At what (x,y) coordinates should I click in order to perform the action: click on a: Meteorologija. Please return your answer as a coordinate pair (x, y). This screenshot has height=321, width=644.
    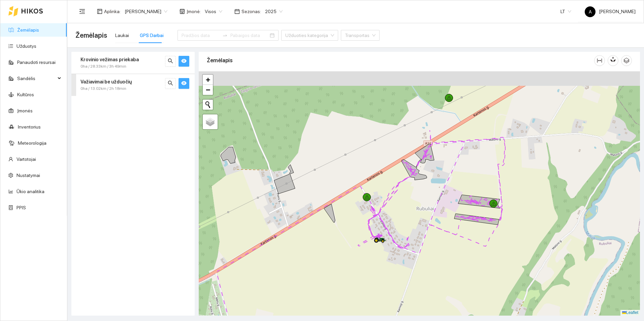
    Looking at the image, I should click on (32, 143).